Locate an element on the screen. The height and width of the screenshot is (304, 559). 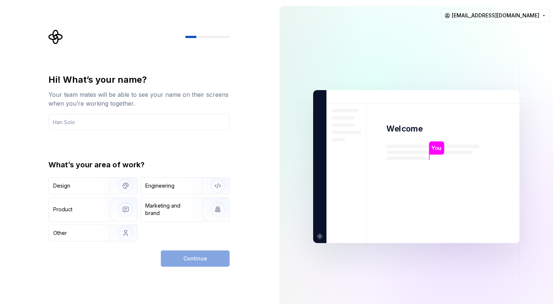
p: Welcome is located at coordinates (404, 129).